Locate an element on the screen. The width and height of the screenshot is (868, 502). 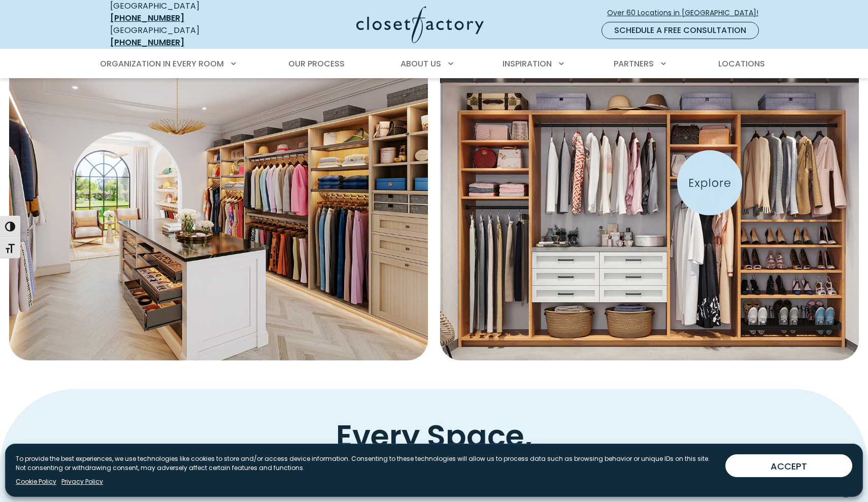
a: Privacy Policy is located at coordinates (82, 481).